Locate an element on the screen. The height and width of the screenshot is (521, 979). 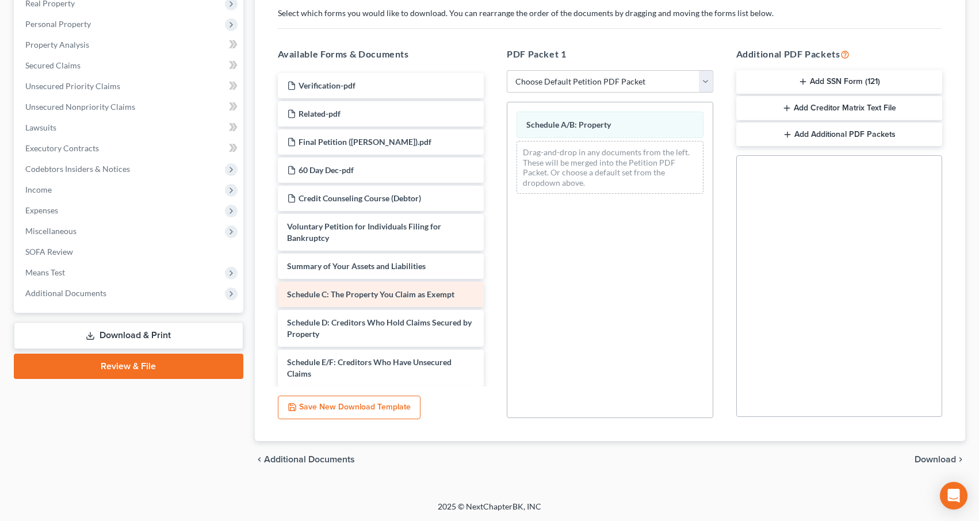
a: Review & File is located at coordinates (128, 367).